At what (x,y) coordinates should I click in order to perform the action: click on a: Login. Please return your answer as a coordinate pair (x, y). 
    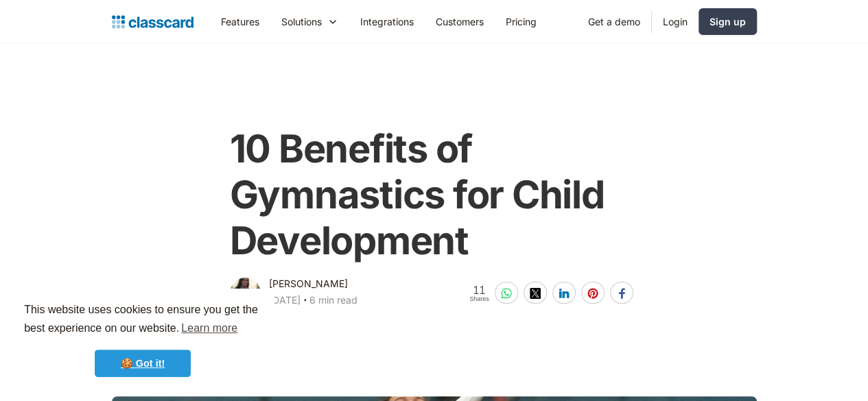
    Looking at the image, I should click on (675, 22).